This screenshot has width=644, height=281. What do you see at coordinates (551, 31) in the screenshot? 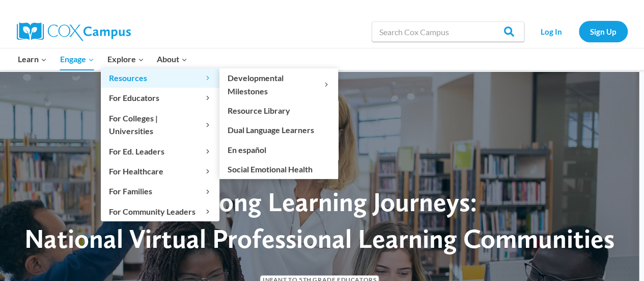
I see `a: Log In` at bounding box center [551, 31].